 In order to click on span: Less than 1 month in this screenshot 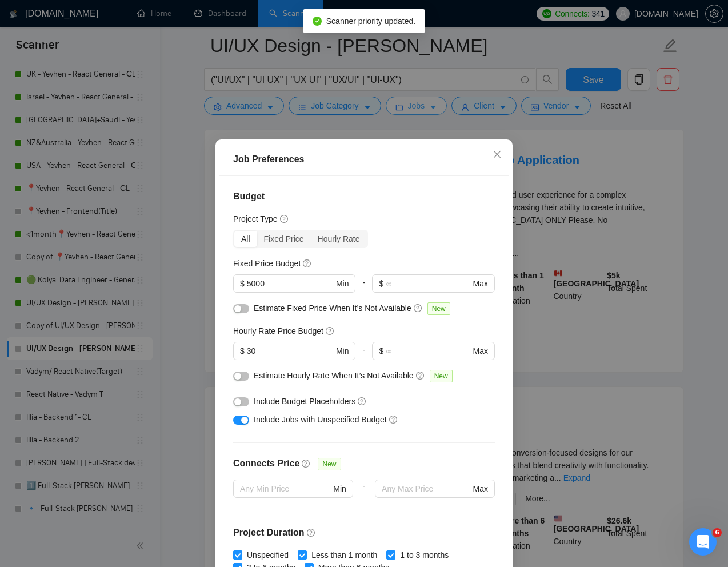, I will do `click(344, 555)`.